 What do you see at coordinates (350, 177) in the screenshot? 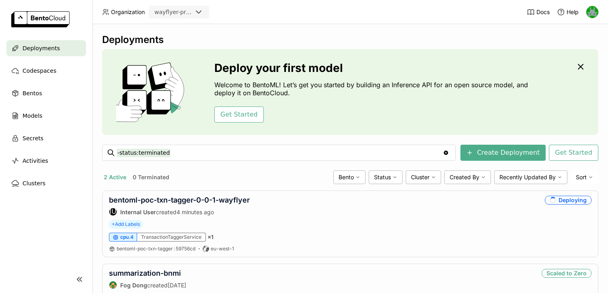
I see `div: Bento` at bounding box center [350, 177].